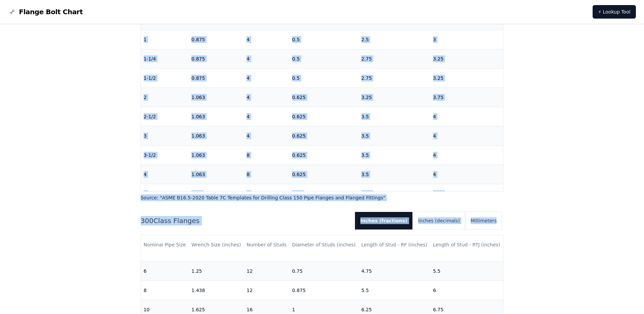 The height and width of the screenshot is (314, 644). What do you see at coordinates (395, 245) in the screenshot?
I see `th: Length of Stud - RF (inches)` at bounding box center [395, 245].